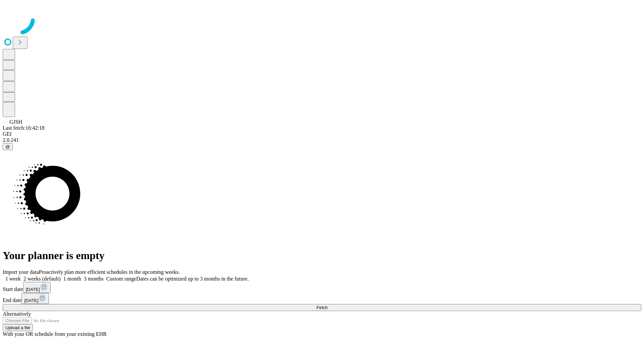  I want to click on div: 2.0.241, so click(322, 140).